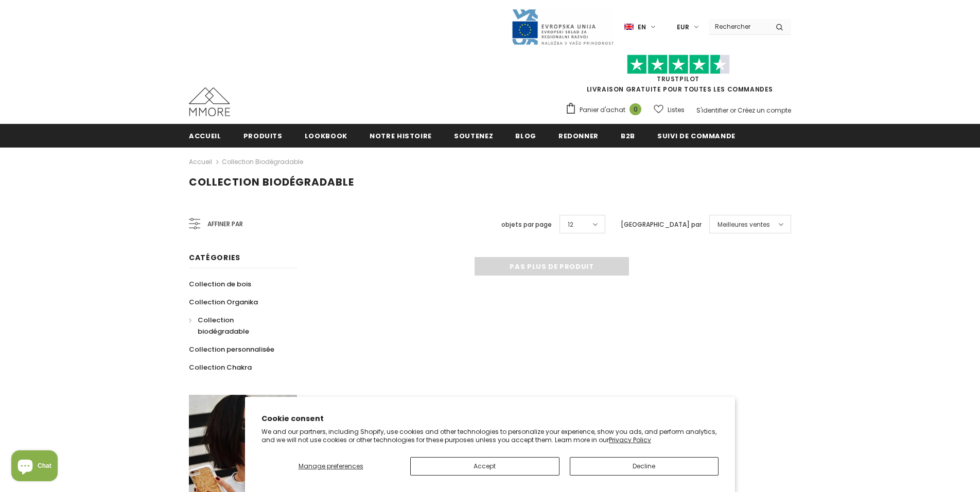 Image resolution: width=980 pixels, height=492 pixels. Describe the element at coordinates (326, 135) in the screenshot. I see `a: Lookbook` at that location.